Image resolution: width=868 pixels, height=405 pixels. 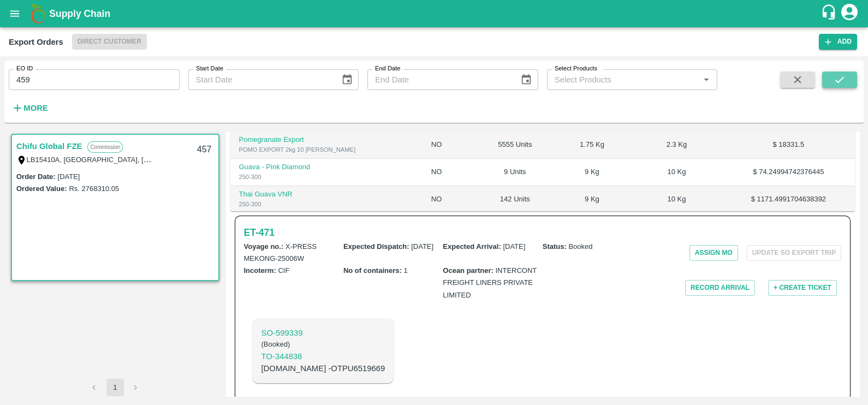 I want to click on button: More, so click(x=30, y=108).